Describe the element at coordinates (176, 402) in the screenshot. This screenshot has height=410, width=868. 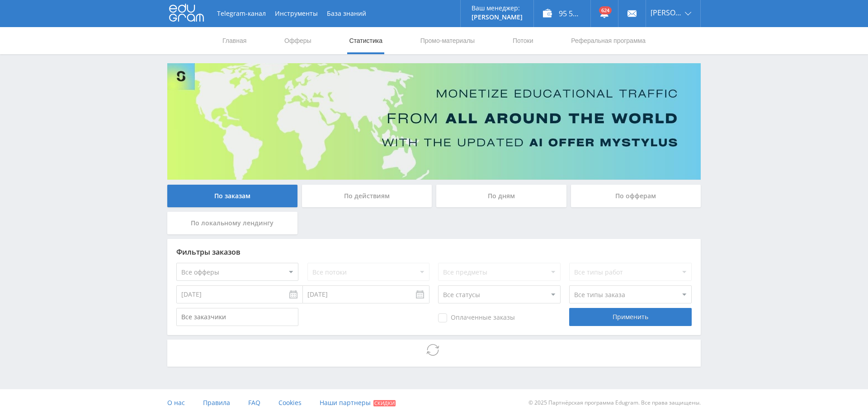
I see `span: О нас` at that location.